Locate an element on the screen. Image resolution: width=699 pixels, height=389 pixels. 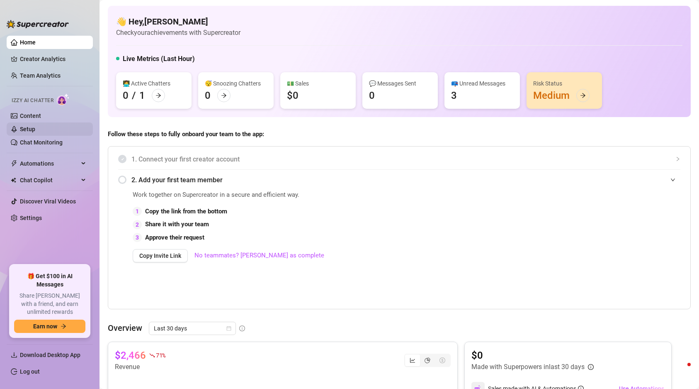
article: Overview is located at coordinates (125, 328).